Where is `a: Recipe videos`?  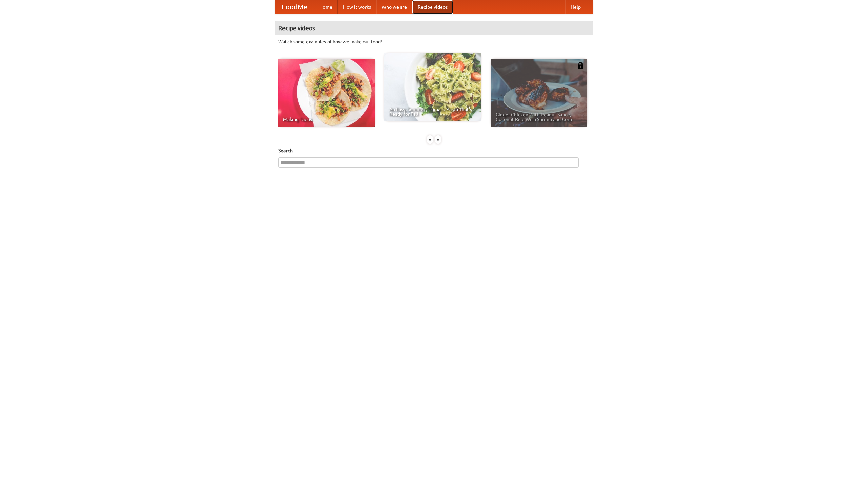 a: Recipe videos is located at coordinates (432, 7).